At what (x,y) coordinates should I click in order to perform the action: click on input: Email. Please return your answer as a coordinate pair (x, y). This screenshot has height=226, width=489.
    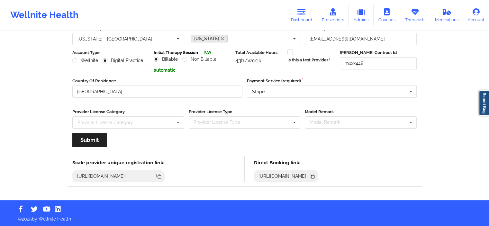
    Looking at the image, I should click on (361, 39).